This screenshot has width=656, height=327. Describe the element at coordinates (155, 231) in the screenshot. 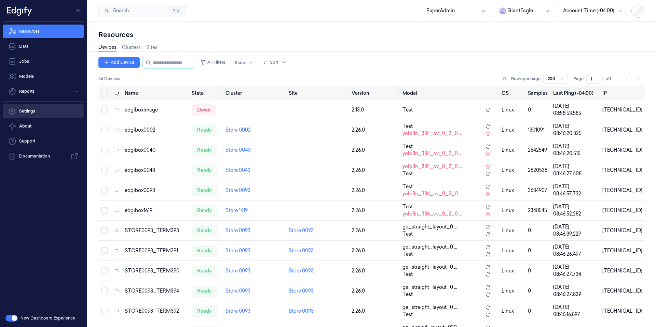

I see `div: STORE0093_TERM393` at that location.